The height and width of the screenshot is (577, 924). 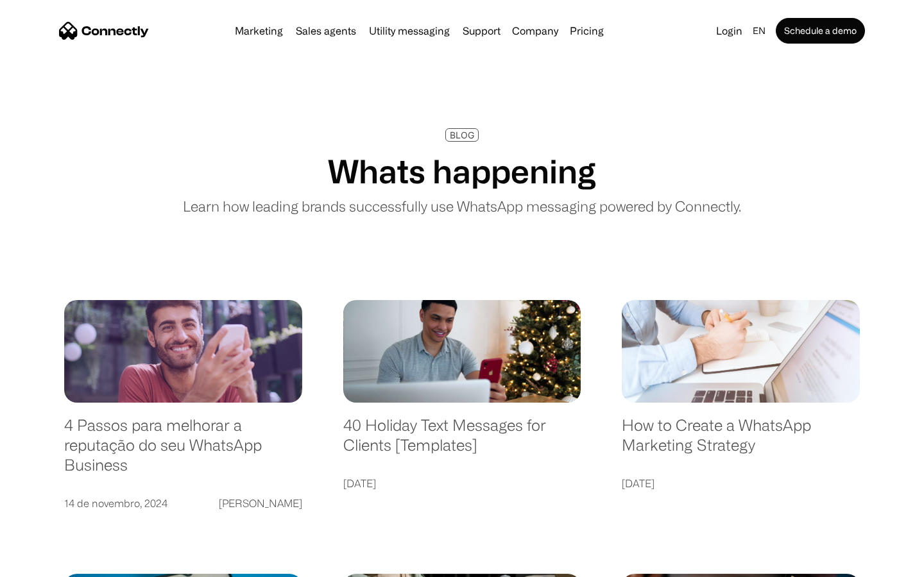 I want to click on div: 14 de novembro, 2024, so click(x=115, y=503).